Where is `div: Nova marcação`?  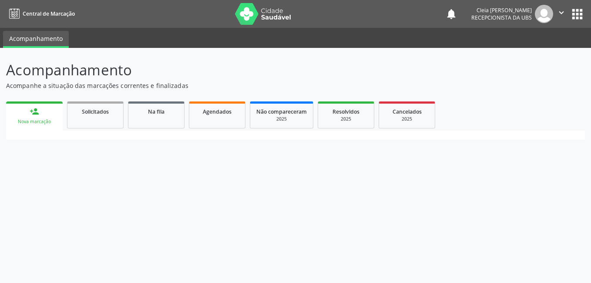
div: Nova marcação is located at coordinates (34, 121).